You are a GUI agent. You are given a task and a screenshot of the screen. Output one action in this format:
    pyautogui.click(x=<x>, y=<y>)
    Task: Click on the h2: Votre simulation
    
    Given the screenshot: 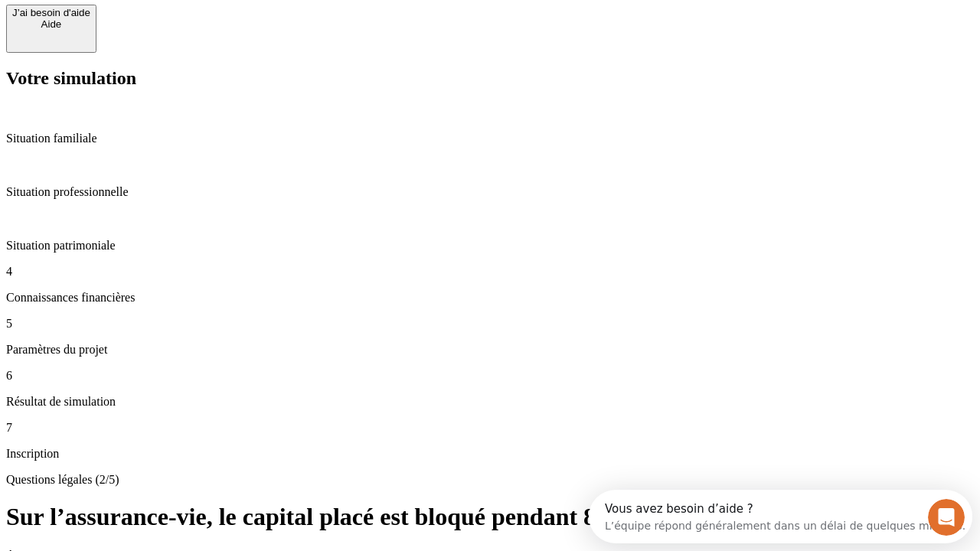 What is the action you would take?
    pyautogui.click(x=490, y=78)
    